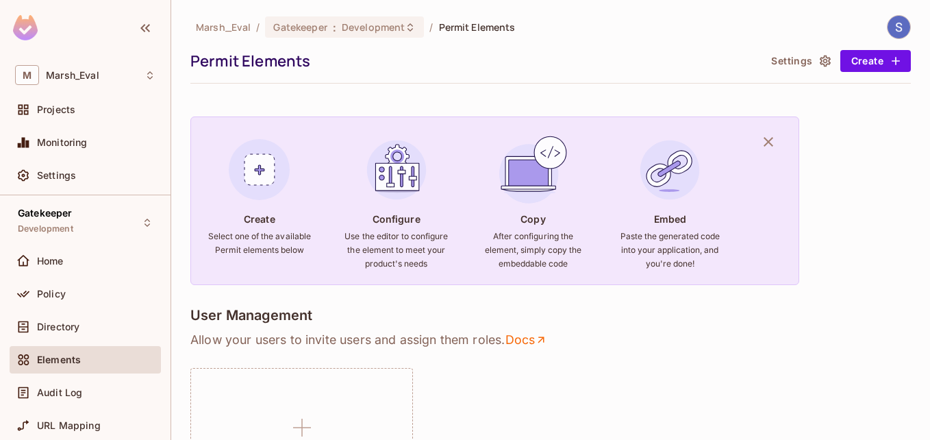 This screenshot has width=930, height=440. I want to click on a: Docs, so click(526, 340).